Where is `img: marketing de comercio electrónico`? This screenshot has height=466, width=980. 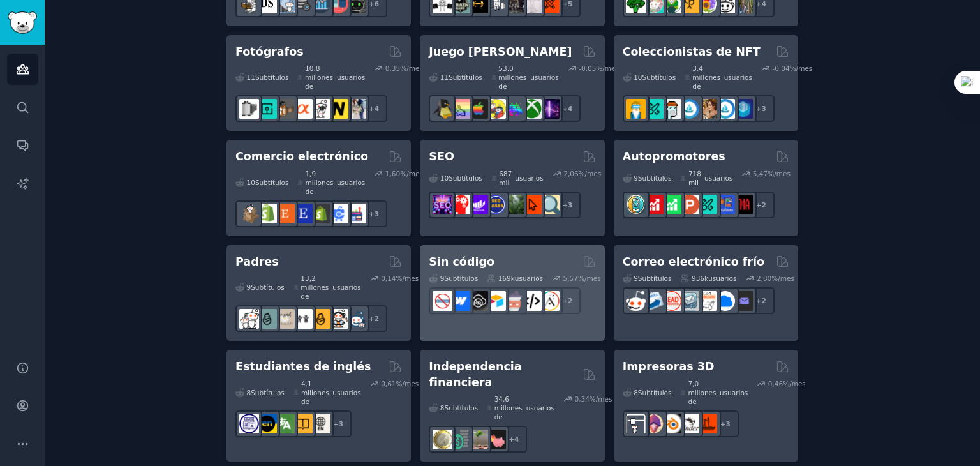
img: marketing de comercio electrónico is located at coordinates (338, 213).